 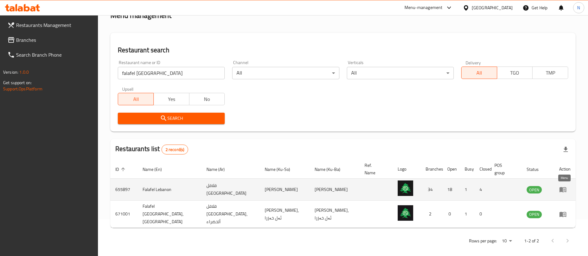 I want to click on div: OPEN, so click(x=534, y=190).